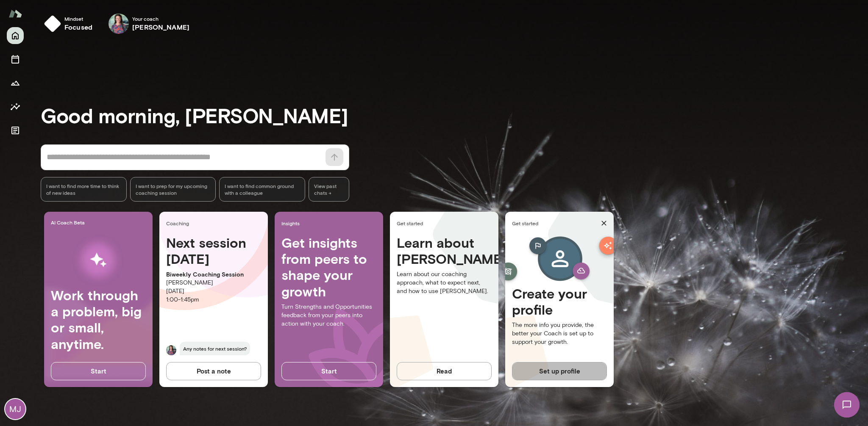 The height and width of the screenshot is (426, 868). What do you see at coordinates (215, 348) in the screenshot?
I see `span: Any notes for next session?` at bounding box center [215, 348].